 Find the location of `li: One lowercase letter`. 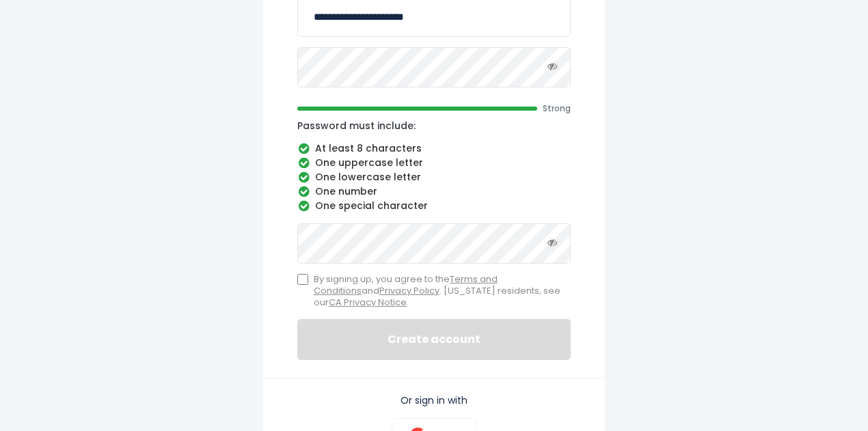

li: One lowercase letter is located at coordinates (434, 177).